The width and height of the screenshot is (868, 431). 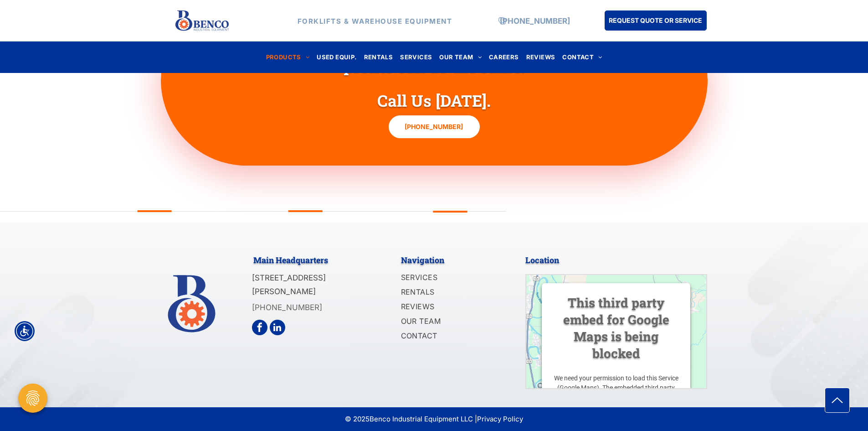 I want to click on span: Location, so click(x=542, y=260).